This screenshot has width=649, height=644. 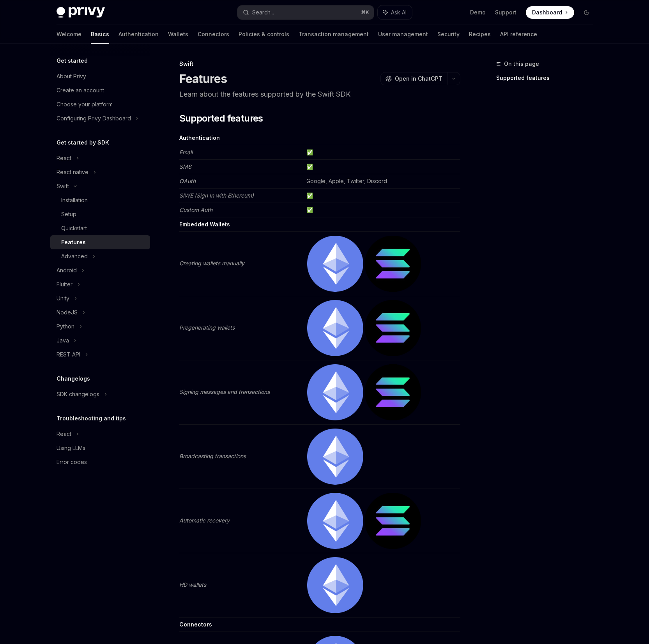 What do you see at coordinates (69, 214) in the screenshot?
I see `div: Setup` at bounding box center [69, 214].